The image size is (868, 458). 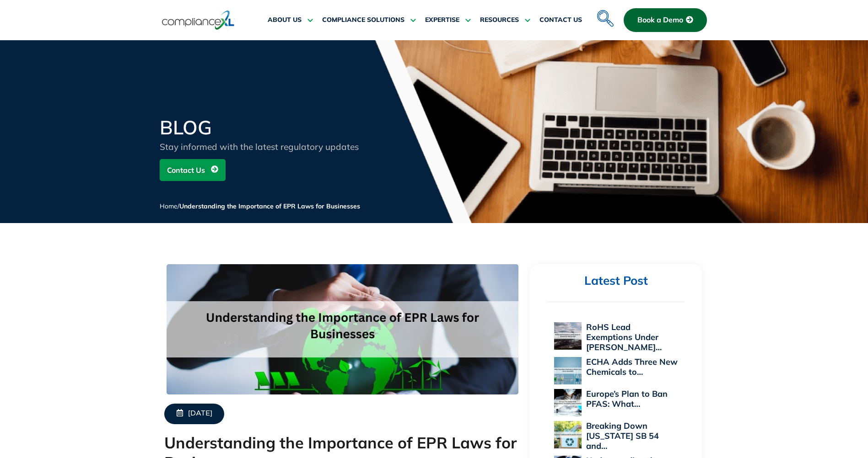 I want to click on h2: BLOG, so click(x=269, y=127).